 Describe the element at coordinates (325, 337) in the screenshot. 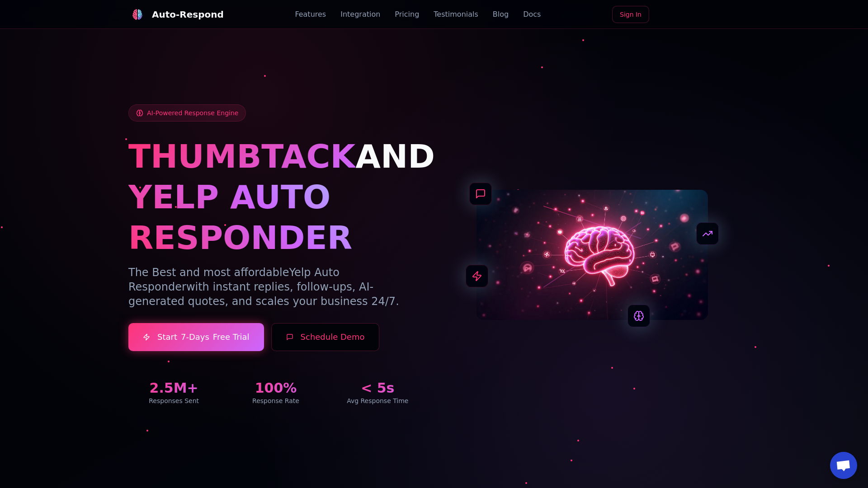

I see `button: Schedule Demo` at that location.